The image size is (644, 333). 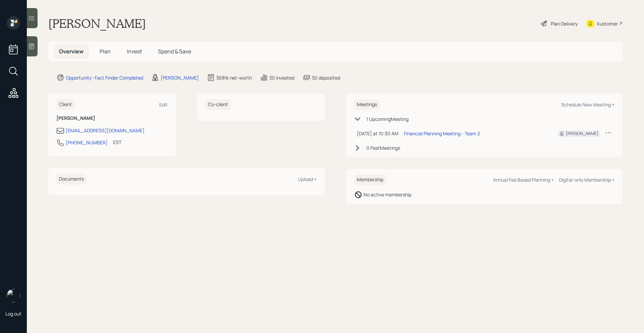 What do you see at coordinates (65, 104) in the screenshot?
I see `h6: Client` at bounding box center [65, 104].